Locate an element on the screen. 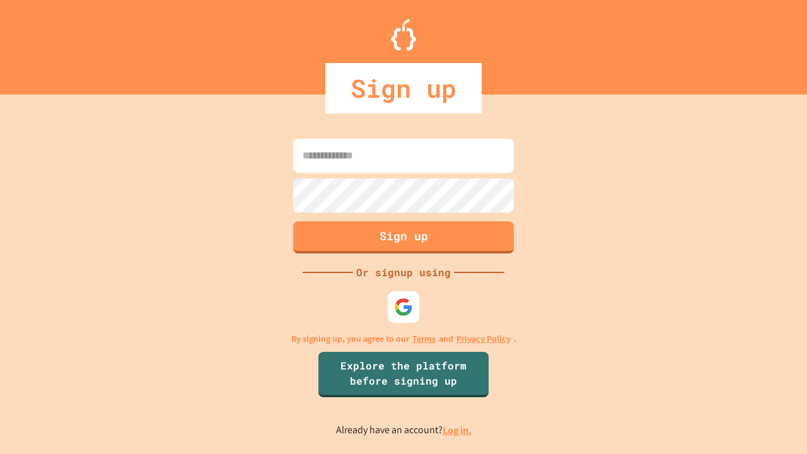 The width and height of the screenshot is (807, 454). div: Sign up is located at coordinates (403, 88).